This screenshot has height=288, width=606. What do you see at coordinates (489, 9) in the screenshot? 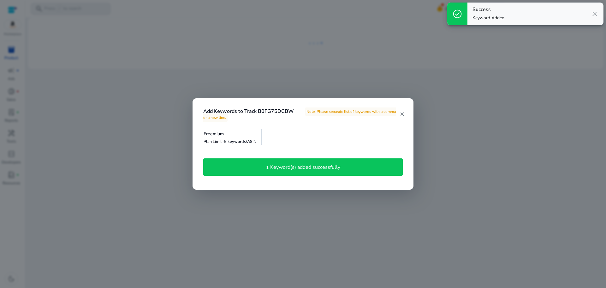
I see `h4: Success` at bounding box center [489, 9].